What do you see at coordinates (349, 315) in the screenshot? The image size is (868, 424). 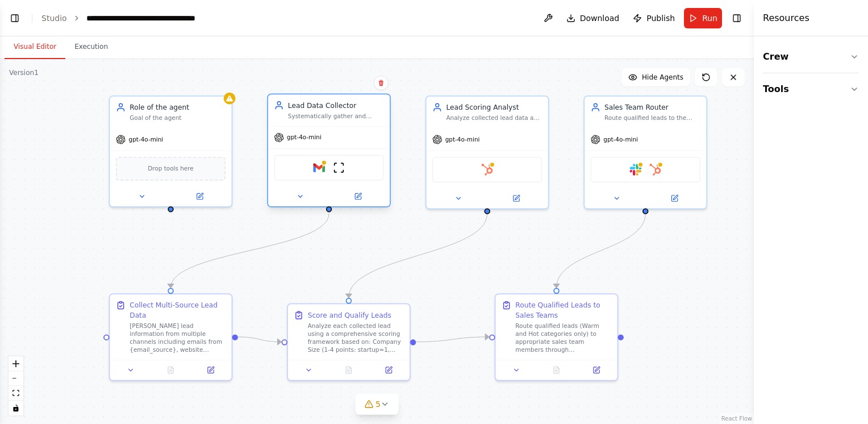 I see `div: Score and Qualify Leads` at bounding box center [349, 315].